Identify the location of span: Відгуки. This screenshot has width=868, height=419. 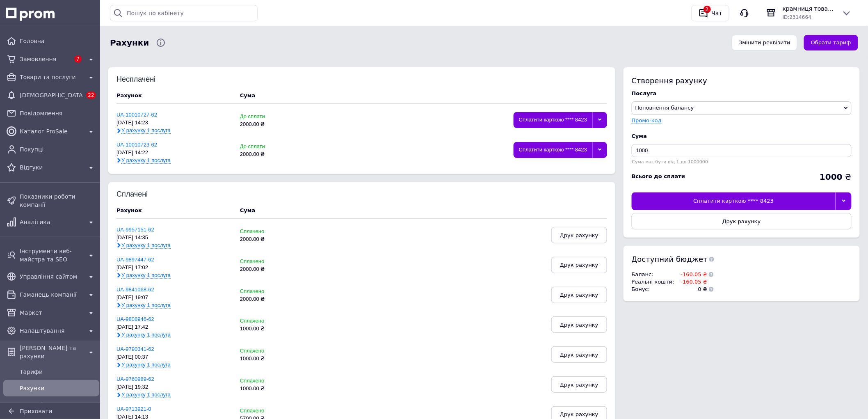
(51, 167).